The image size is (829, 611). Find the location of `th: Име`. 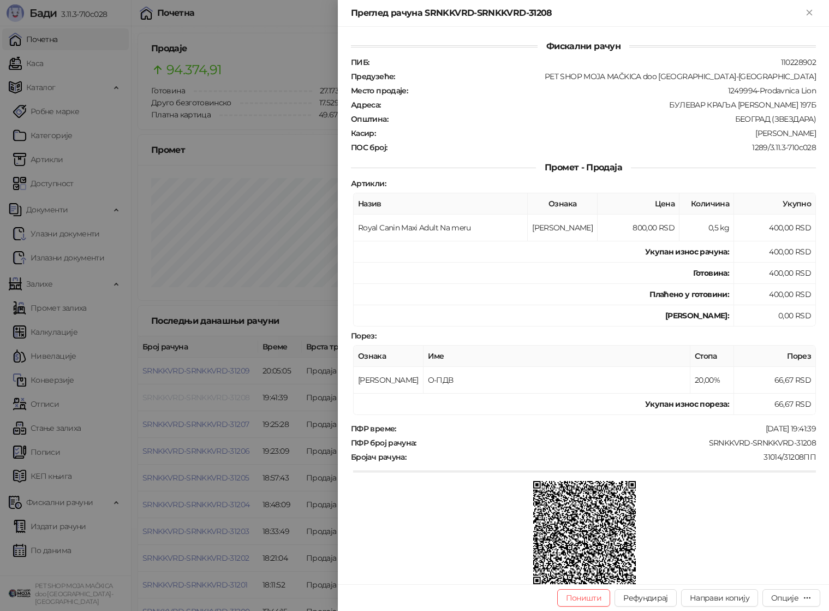

th: Име is located at coordinates (557, 356).